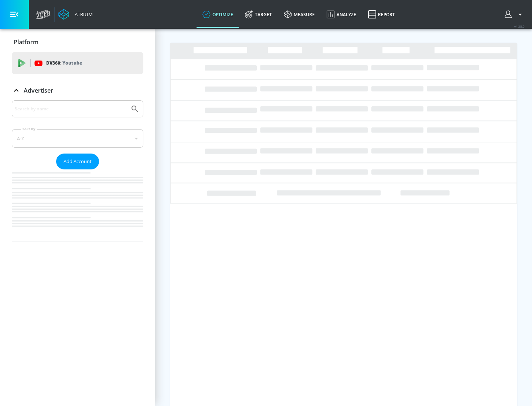 The height and width of the screenshot is (406, 532). I want to click on a: Report, so click(381, 14).